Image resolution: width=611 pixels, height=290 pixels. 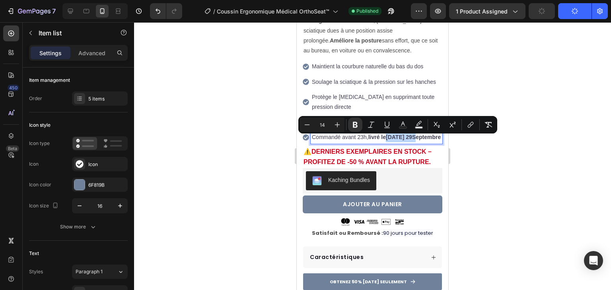 I want to click on p: Soulage la sciatique & la pression sur les hanches, so click(x=80, y=60).